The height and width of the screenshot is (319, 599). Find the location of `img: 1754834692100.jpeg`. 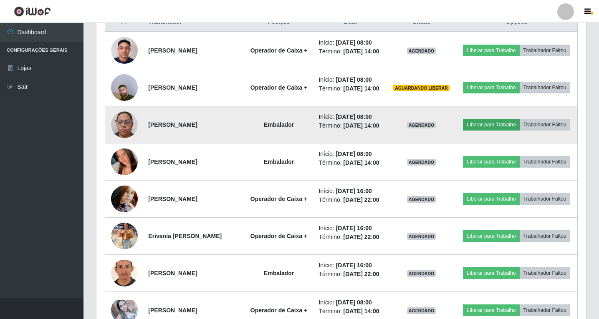

img: 1754834692100.jpeg is located at coordinates (124, 50).